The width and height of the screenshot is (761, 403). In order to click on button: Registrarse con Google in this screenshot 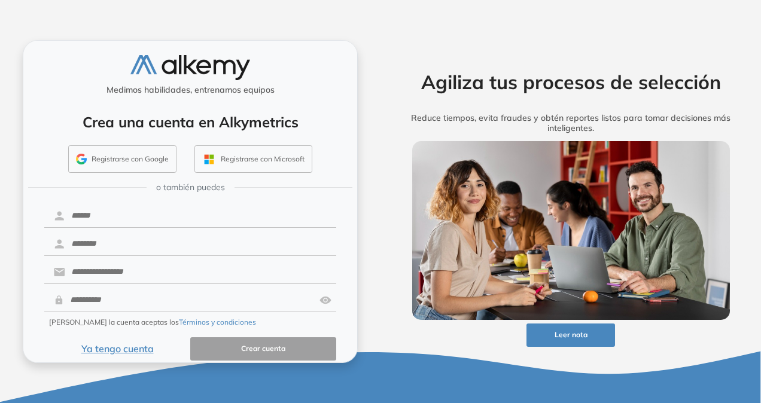, I will do `click(122, 159)`.